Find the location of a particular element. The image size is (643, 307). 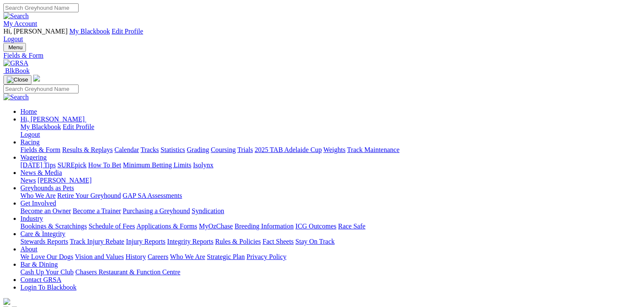

div: Fields & Form is located at coordinates (321, 56).